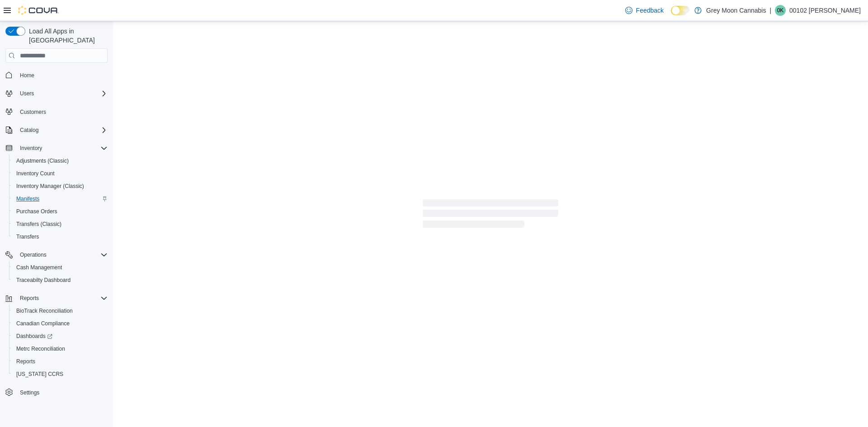 Image resolution: width=868 pixels, height=427 pixels. I want to click on button: Transfers, so click(60, 237).